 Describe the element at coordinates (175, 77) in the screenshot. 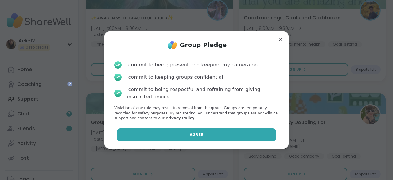

I see `div: I commit to keeping groups confidential.` at that location.